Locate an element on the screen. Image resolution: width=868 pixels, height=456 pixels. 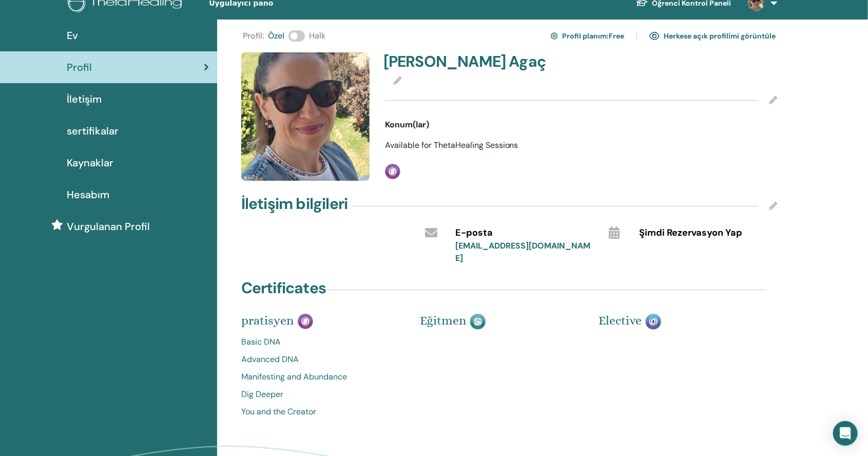
img: cog.svg is located at coordinates (555, 36).